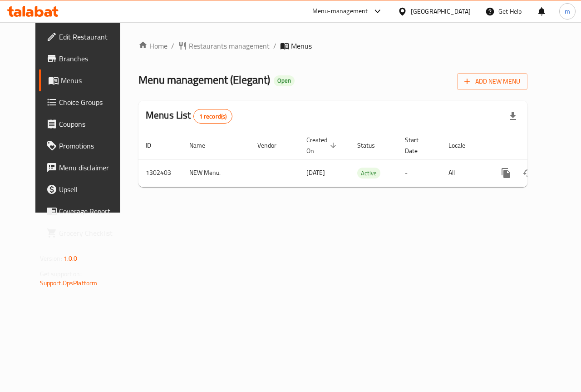 The height and width of the screenshot is (392, 581). I want to click on a: Edit Restaurant, so click(86, 37).